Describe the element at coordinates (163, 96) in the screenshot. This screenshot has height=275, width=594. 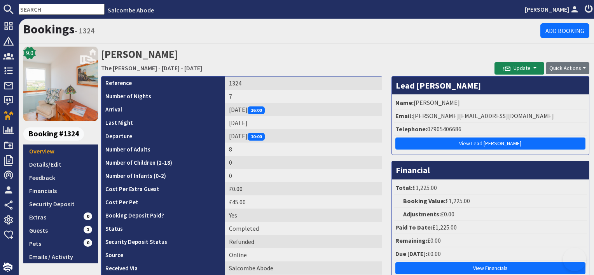
I see `th: Number of Nights` at that location.